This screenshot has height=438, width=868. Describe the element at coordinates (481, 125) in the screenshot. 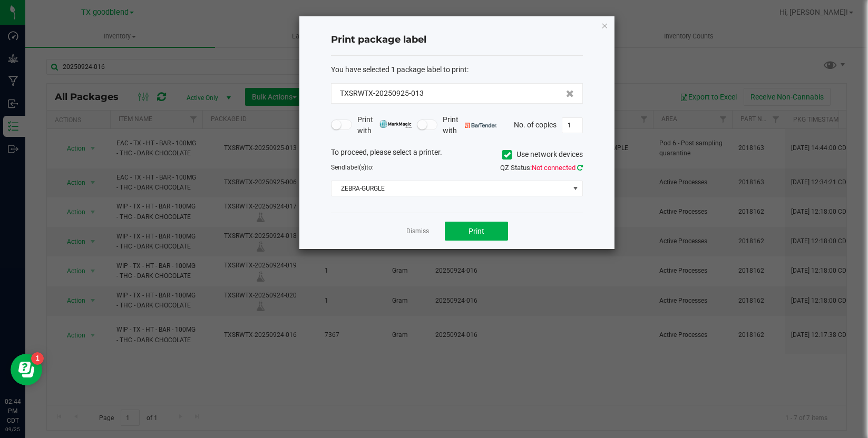

I see `img: bartender.png` at that location.